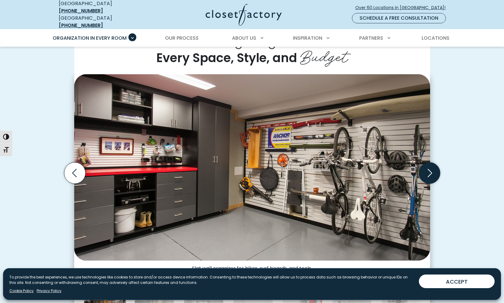 The image size is (504, 303). I want to click on span: Locations, so click(435, 38).